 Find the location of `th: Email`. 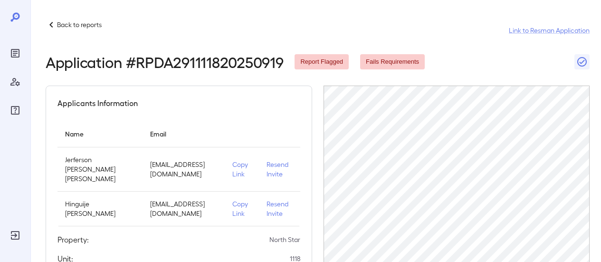

th: Email is located at coordinates (183, 133).